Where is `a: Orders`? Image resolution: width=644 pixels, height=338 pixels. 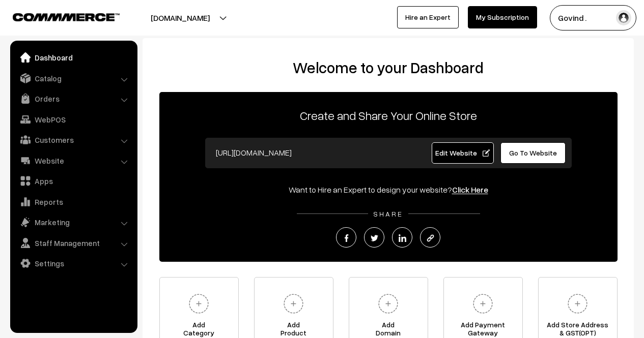 a: Orders is located at coordinates (74, 99).